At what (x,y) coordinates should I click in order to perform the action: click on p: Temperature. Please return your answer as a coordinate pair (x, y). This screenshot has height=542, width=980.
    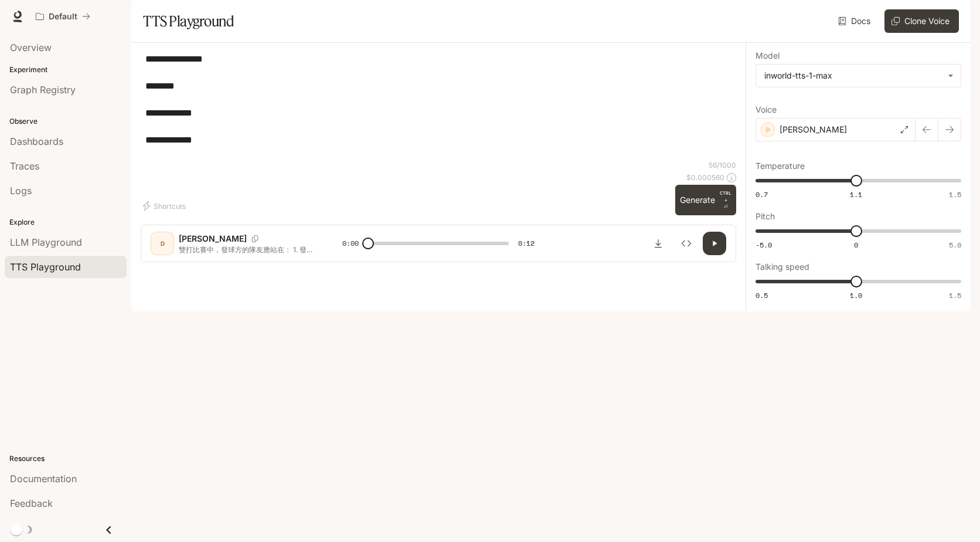
    Looking at the image, I should click on (780, 166).